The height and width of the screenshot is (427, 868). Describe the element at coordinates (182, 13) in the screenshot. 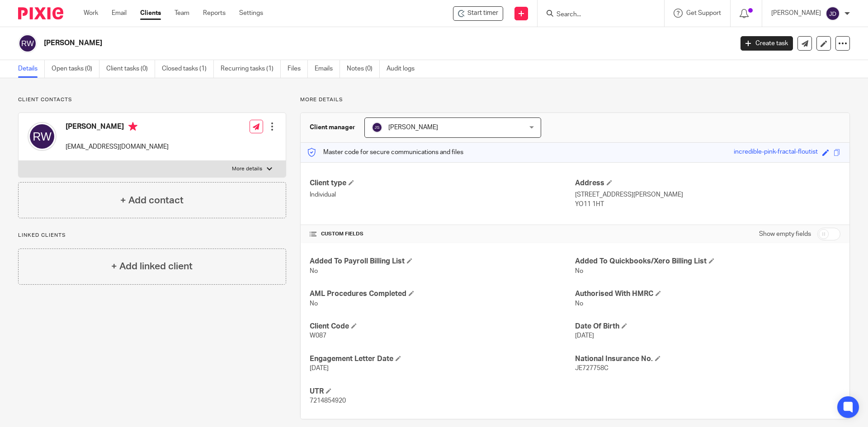

I see `a: Team` at that location.